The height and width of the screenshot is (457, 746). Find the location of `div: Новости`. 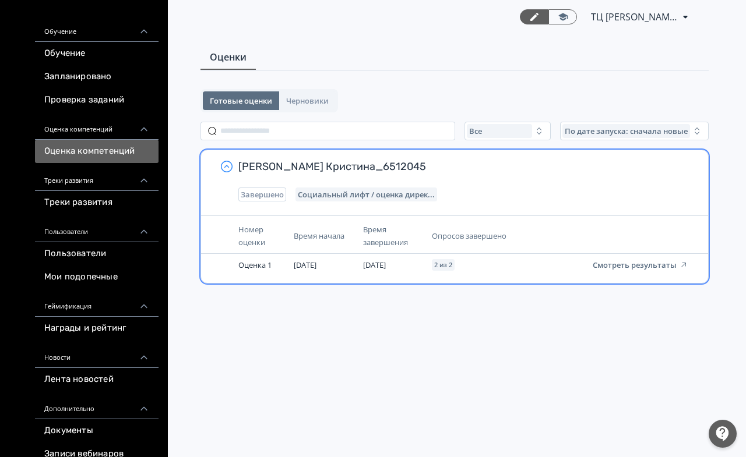

div: Новости is located at coordinates (97, 354).